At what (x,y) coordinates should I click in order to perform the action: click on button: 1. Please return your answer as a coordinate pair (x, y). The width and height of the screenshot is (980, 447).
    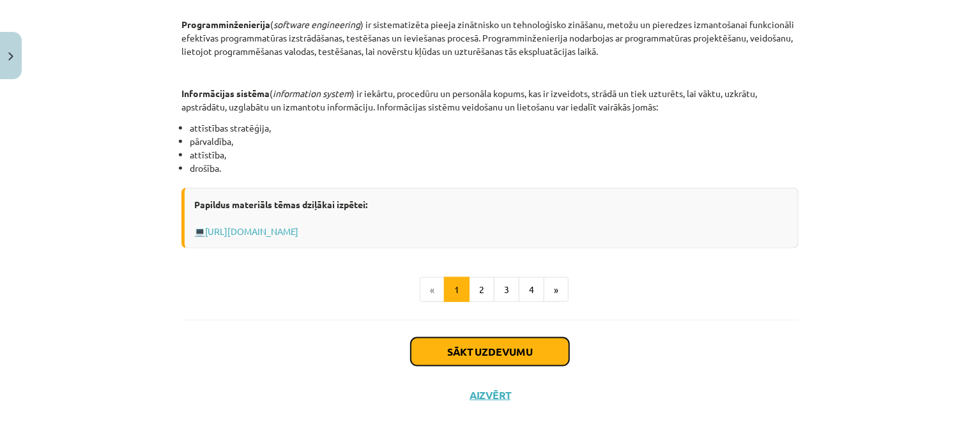
    Looking at the image, I should click on (457, 290).